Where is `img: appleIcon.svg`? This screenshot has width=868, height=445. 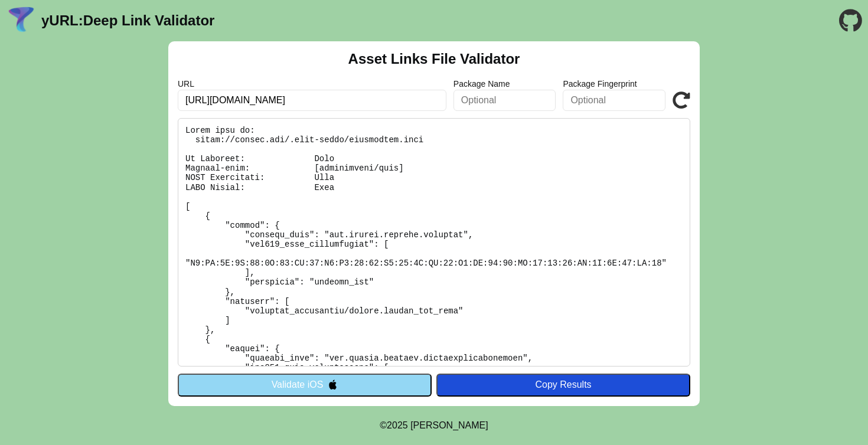
img: appleIcon.svg is located at coordinates (332, 384).